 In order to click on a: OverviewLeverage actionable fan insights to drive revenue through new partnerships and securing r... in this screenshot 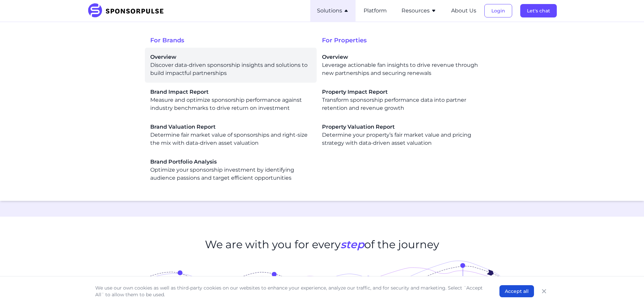, I will do `click(403, 65)`.